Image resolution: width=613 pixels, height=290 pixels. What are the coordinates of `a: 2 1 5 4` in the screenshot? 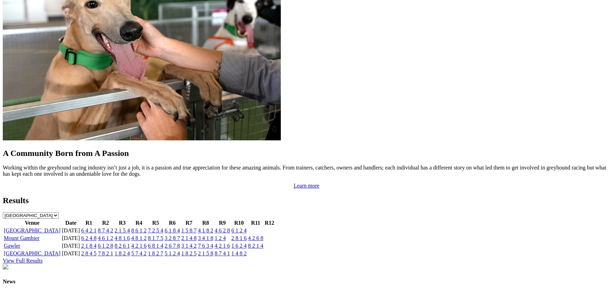 It's located at (122, 231).